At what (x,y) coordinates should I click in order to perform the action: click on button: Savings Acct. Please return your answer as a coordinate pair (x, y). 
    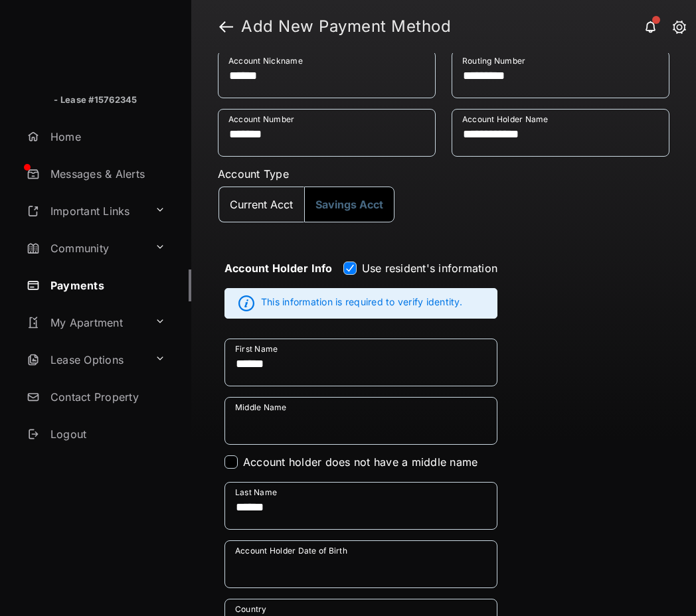
    Looking at the image, I should click on (349, 204).